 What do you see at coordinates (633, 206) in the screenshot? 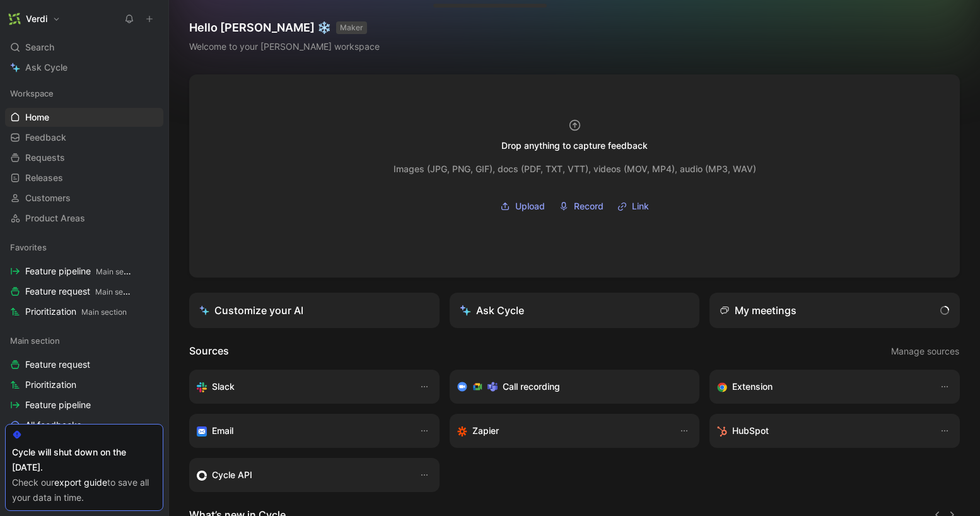
I see `button: Link` at bounding box center [633, 206].